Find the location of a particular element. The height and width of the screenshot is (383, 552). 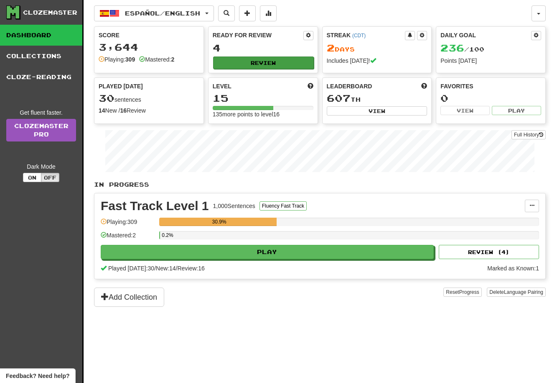

div: 4 is located at coordinates (263, 48).